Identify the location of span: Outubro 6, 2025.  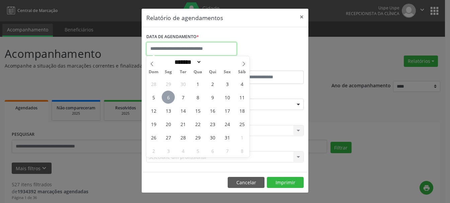
(168, 97).